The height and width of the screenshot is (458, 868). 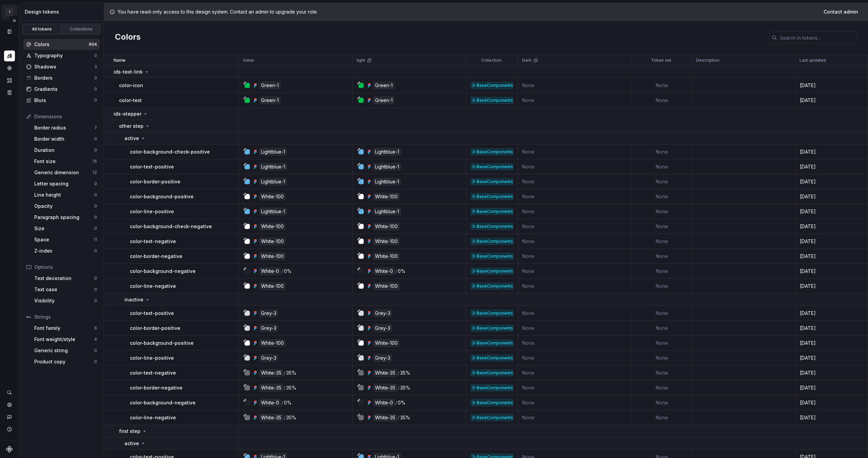 I want to click on div: Green-1, so click(x=270, y=86).